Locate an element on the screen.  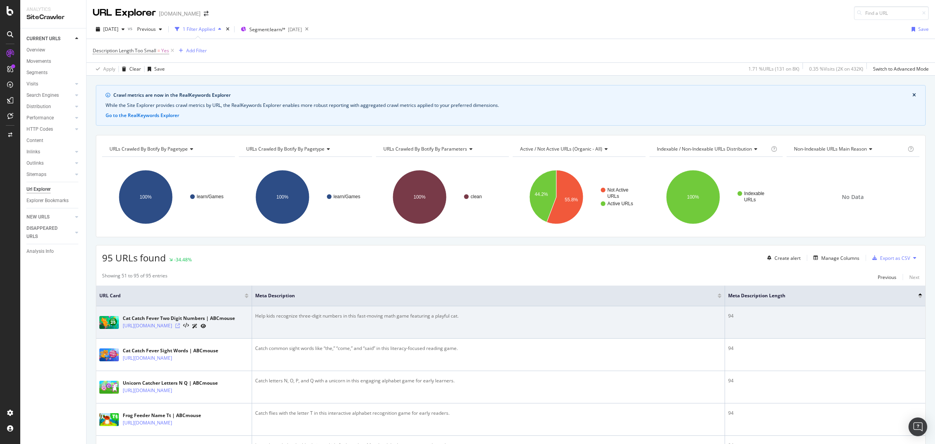
div: Overview is located at coordinates (36, 50).